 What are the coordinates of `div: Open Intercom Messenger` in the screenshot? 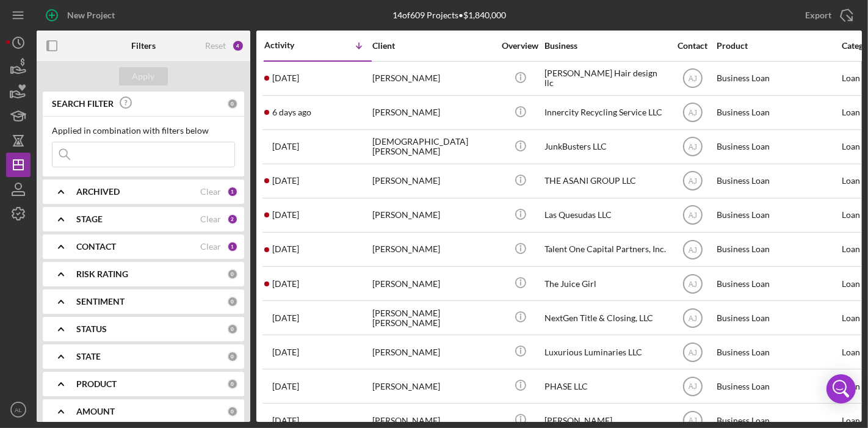 It's located at (841, 389).